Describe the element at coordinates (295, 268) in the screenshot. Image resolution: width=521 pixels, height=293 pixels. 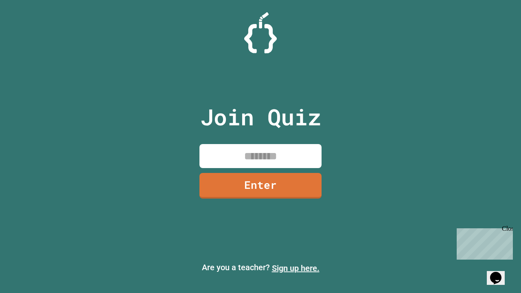
I see `a: Sign up here.` at that location.